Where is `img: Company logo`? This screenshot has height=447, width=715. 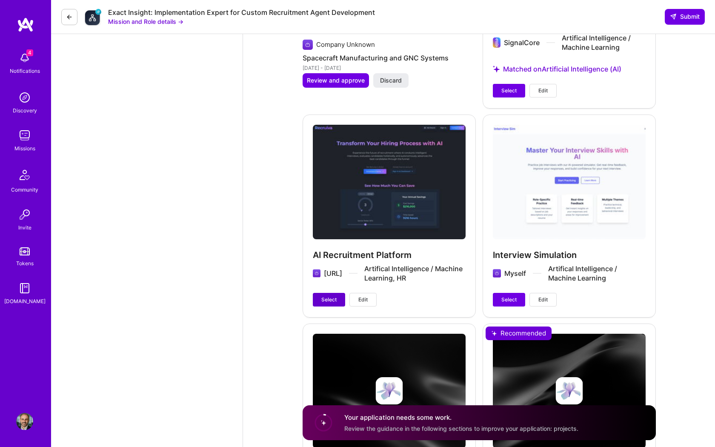 img: Company logo is located at coordinates (308, 45).